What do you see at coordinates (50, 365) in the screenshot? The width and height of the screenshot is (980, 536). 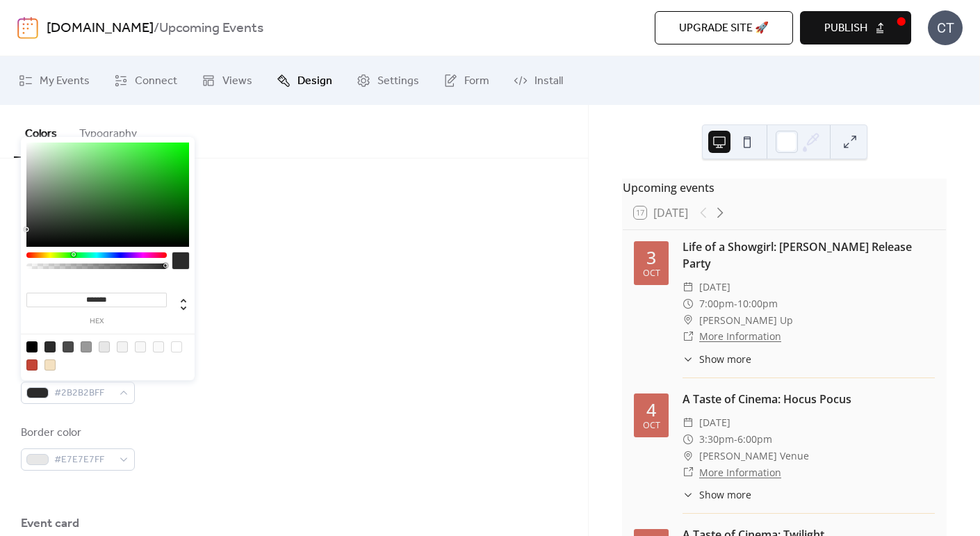 I see `div: rgb(244, 225, 193)` at bounding box center [50, 365].